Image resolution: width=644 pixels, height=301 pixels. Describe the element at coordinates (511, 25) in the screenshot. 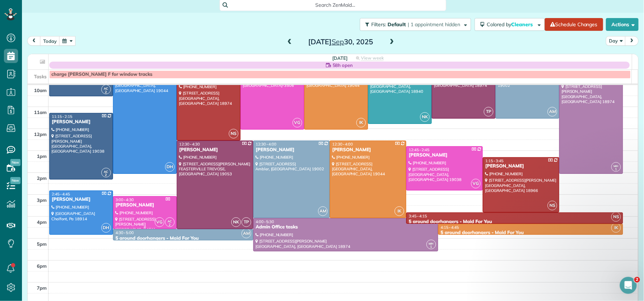

I see `span: Colored by` at that location.